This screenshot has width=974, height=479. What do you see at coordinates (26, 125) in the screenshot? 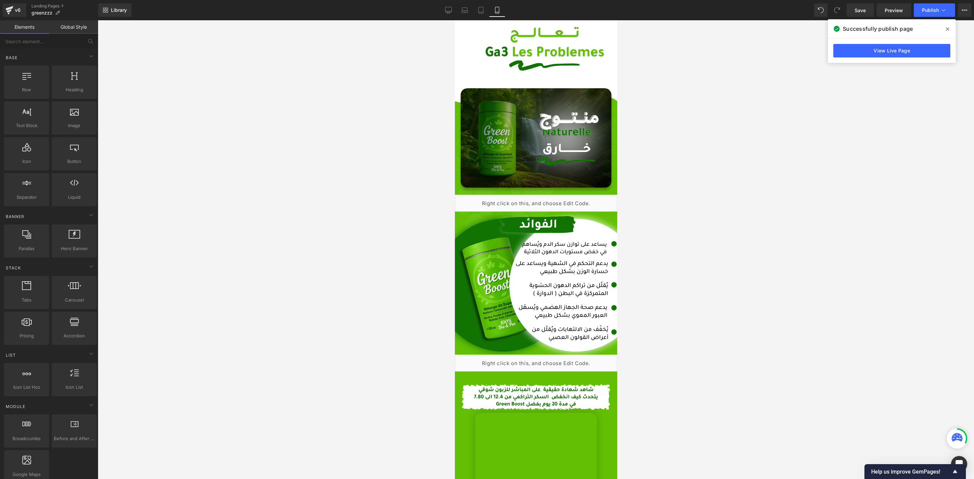
I see `span: Text Block` at bounding box center [26, 125].